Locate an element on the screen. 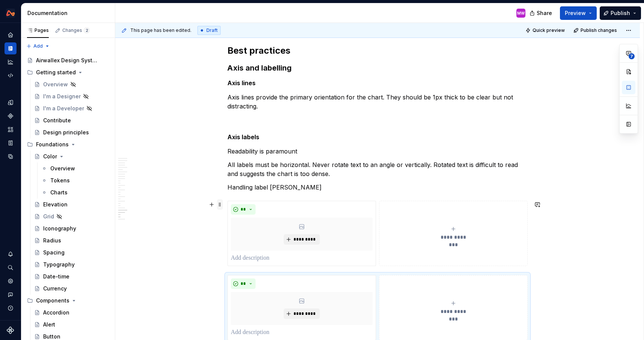 This screenshot has height=340, width=644. span: Share is located at coordinates (545, 13).